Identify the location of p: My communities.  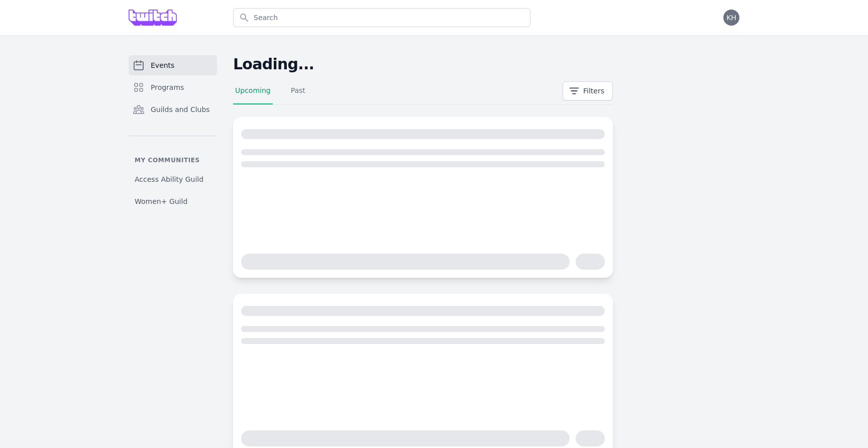
(173, 160).